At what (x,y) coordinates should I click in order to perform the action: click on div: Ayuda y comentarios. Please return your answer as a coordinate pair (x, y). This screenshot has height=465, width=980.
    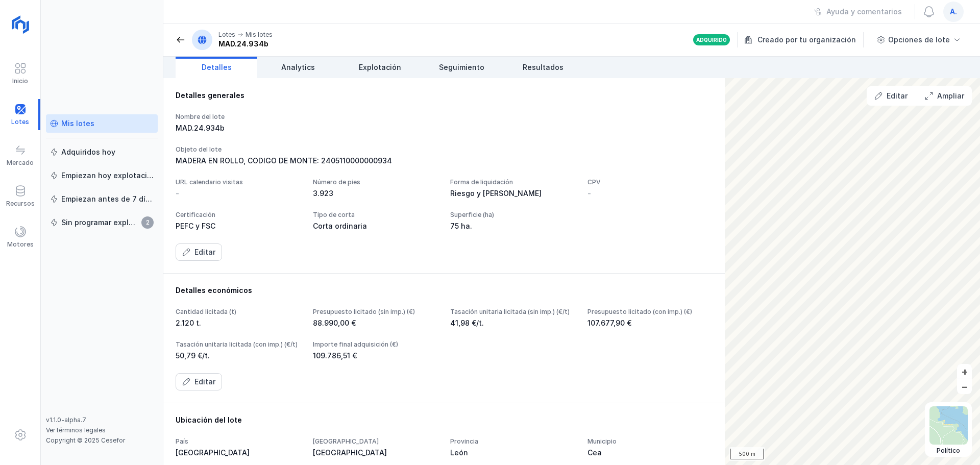
    Looking at the image, I should click on (864, 12).